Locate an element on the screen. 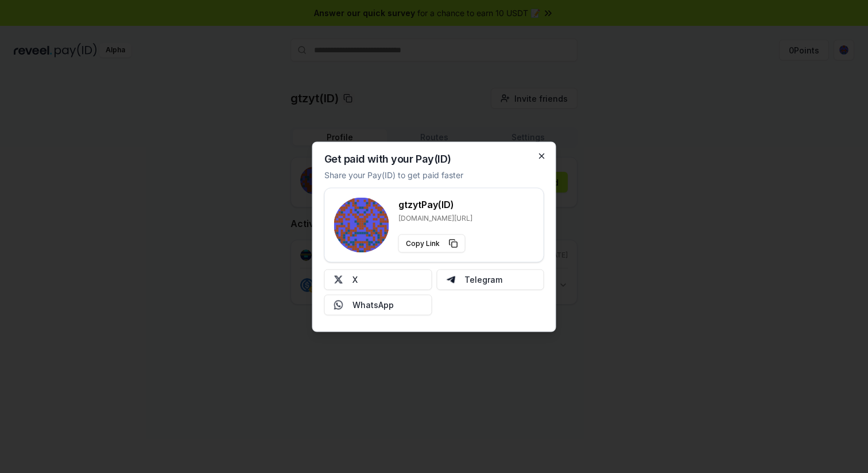 Image resolution: width=868 pixels, height=473 pixels. button: Telegram is located at coordinates (491, 279).